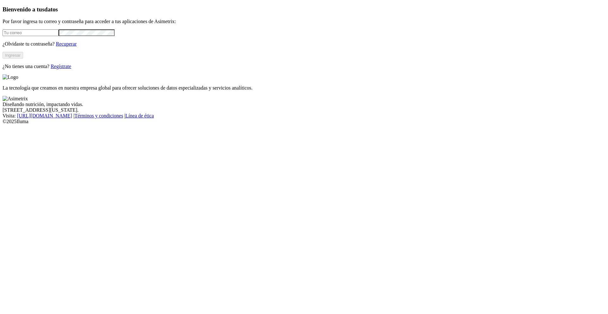 The width and height of the screenshot is (608, 314). What do you see at coordinates (304, 122) in the screenshot?
I see `div: © 2025 Iluma` at bounding box center [304, 122].